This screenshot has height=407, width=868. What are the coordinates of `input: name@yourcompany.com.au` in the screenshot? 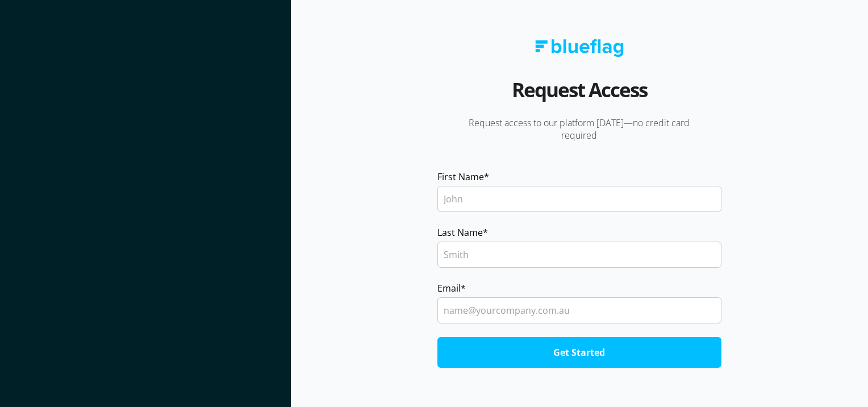 It's located at (580, 310).